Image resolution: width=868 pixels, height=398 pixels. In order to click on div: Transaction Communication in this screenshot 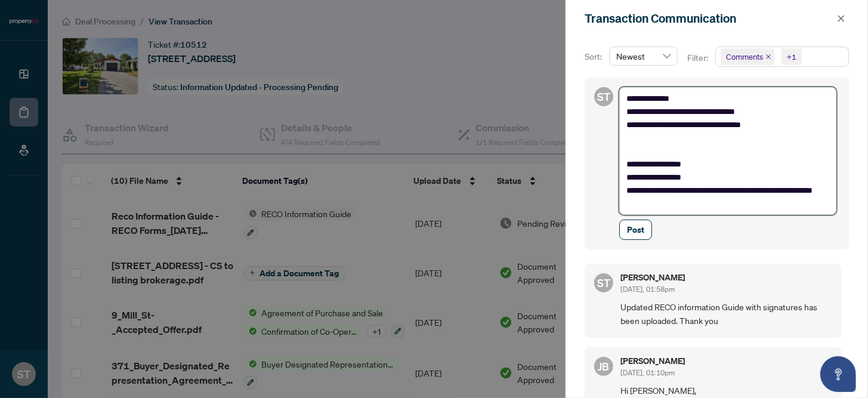, I will do `click(709, 19)`.